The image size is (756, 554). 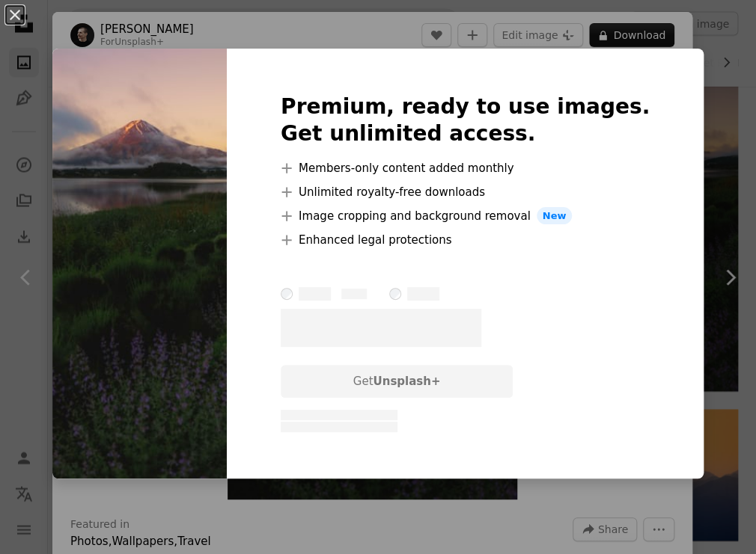 What do you see at coordinates (406, 382) in the screenshot?
I see `strong: Unsplash+` at bounding box center [406, 382].